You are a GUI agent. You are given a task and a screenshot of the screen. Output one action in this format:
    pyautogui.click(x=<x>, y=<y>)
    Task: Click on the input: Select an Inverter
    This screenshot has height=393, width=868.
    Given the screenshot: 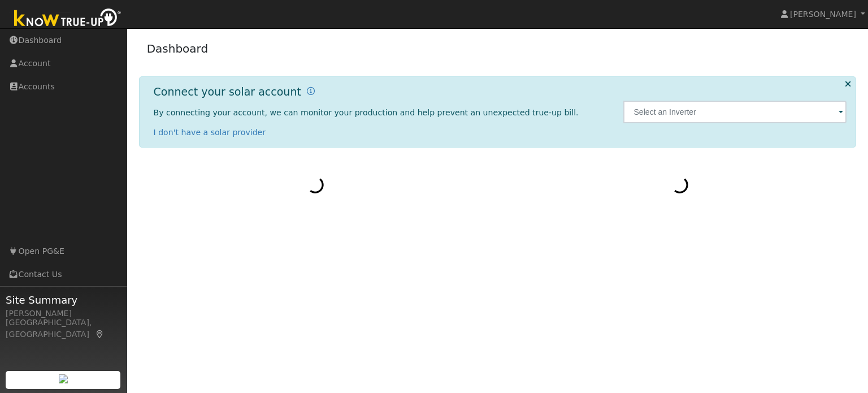 What is the action you would take?
    pyautogui.click(x=735, y=112)
    